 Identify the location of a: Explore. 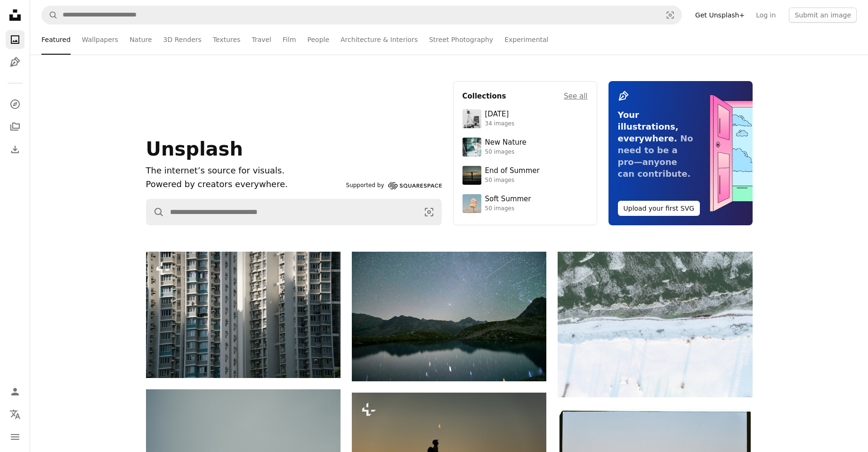
(15, 104).